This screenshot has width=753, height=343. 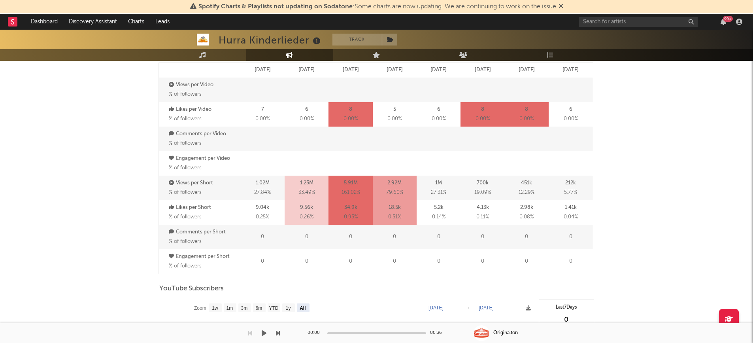 I want to click on span: 0.51 %, so click(x=394, y=217).